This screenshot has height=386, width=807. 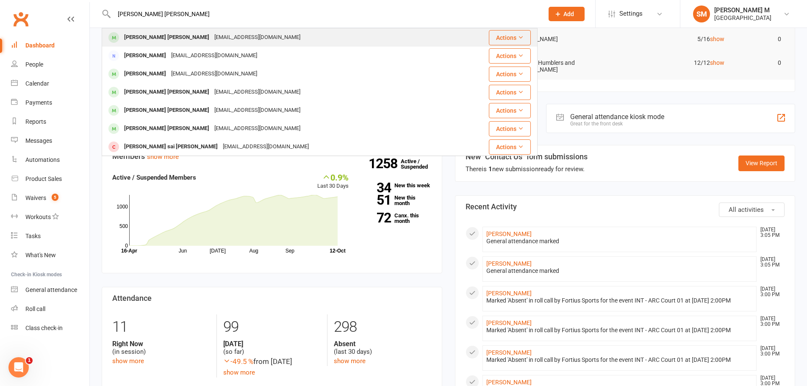 What do you see at coordinates (55, 197) in the screenshot?
I see `span: 5` at bounding box center [55, 197].